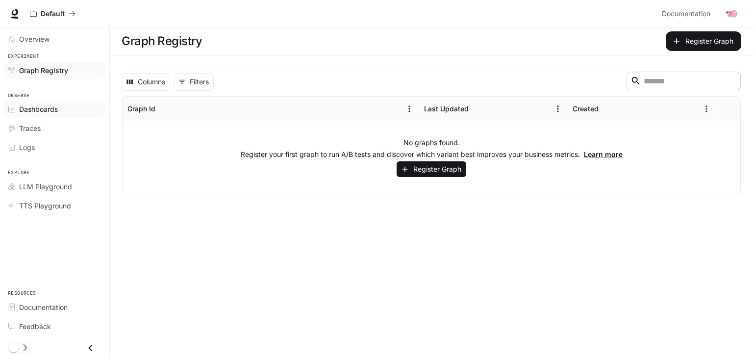 The width and height of the screenshot is (753, 358). What do you see at coordinates (52, 14) in the screenshot?
I see `p: Default` at bounding box center [52, 14].